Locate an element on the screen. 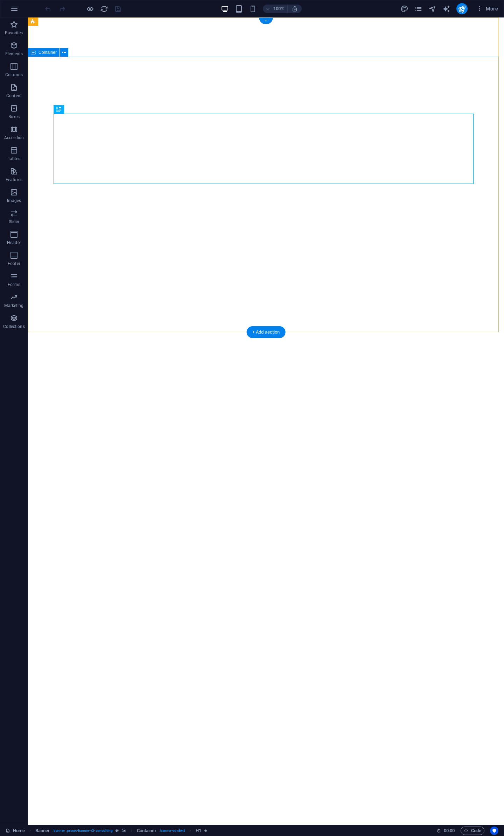 This screenshot has height=836, width=504. p: Boxes is located at coordinates (14, 117).